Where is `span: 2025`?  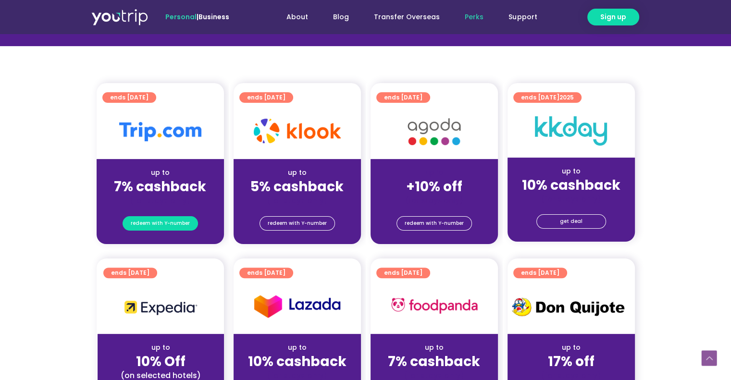 span: 2025 is located at coordinates (567, 97).